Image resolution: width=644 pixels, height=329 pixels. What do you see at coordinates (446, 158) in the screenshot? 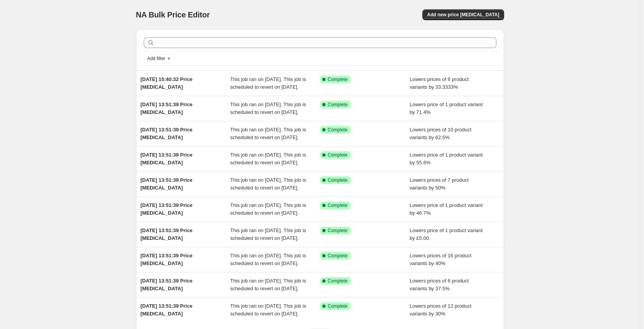
I see `span: Lowers price of 1 product variant by 55.6%` at bounding box center [446, 158].